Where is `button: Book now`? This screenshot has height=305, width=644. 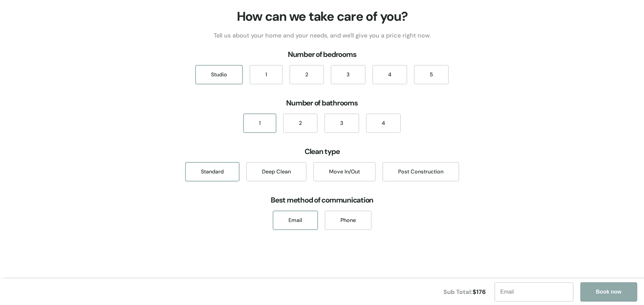 button: Book now is located at coordinates (609, 292).